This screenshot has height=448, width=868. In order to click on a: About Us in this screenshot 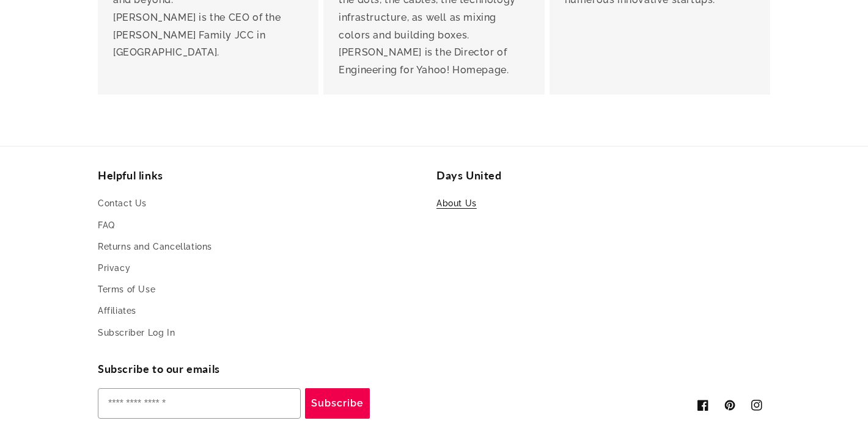, I will do `click(457, 205)`.